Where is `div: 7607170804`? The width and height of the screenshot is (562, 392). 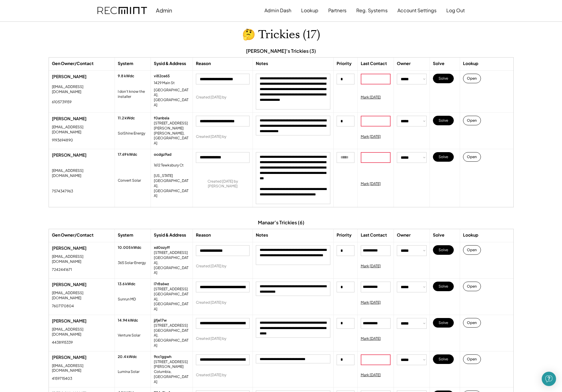
div: 7607170804 is located at coordinates (63, 306).